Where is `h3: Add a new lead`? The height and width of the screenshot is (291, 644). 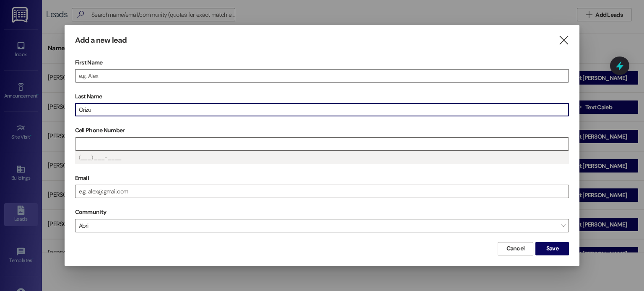 h3: Add a new lead is located at coordinates (100, 40).